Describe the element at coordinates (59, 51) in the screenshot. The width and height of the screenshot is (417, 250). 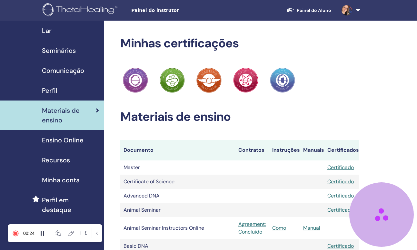
I see `span: Seminários` at that location.